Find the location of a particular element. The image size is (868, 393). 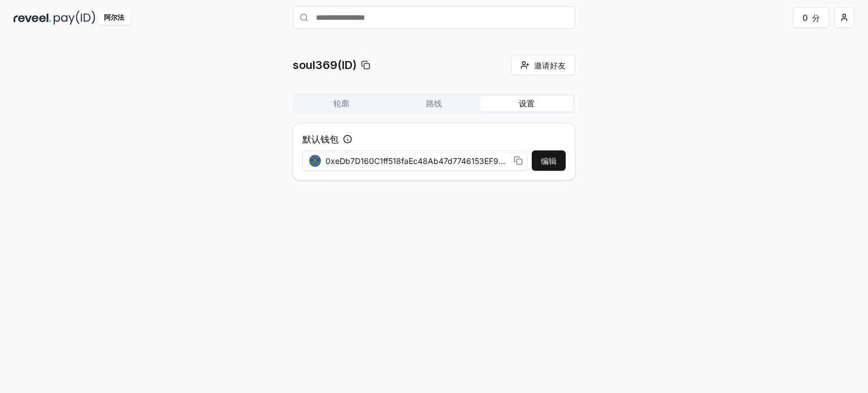

button: 邀请好友 is located at coordinates (543, 65).